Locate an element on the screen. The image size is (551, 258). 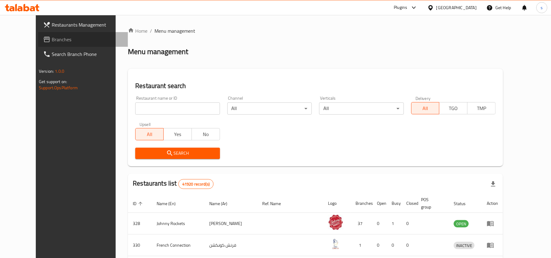
span: s is located at coordinates (541, 8).